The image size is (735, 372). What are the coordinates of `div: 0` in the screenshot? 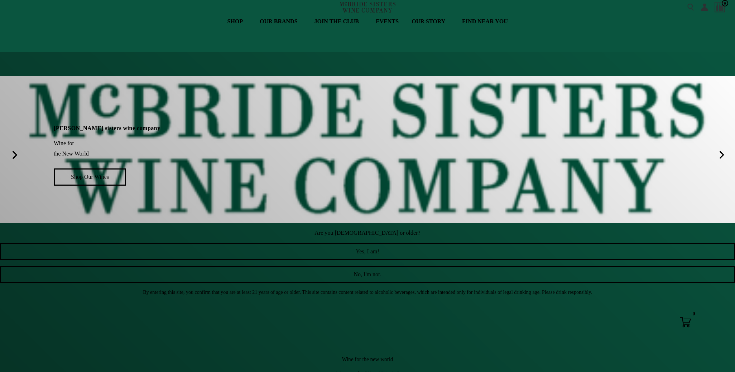 It's located at (694, 314).